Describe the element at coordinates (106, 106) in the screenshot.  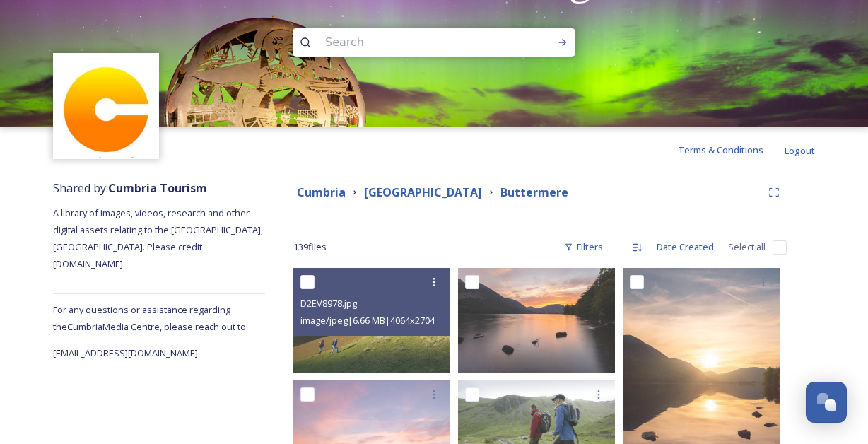
I see `img: images.jpg` at that location.